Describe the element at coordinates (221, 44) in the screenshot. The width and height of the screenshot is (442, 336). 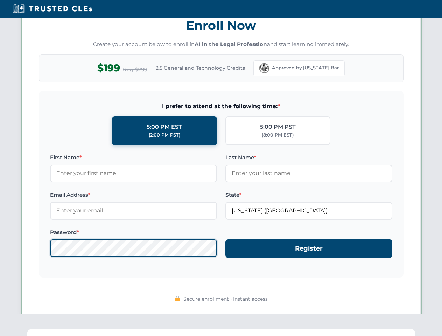
I see `p: Create your account below to enroll in and start learning immediately.` at that location.